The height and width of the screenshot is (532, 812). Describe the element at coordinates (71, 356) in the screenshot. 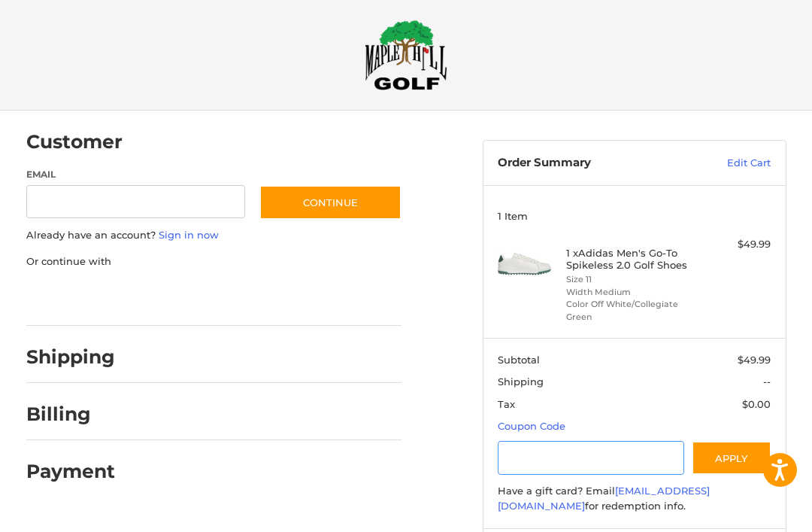

I see `h2: Shipping` at that location.